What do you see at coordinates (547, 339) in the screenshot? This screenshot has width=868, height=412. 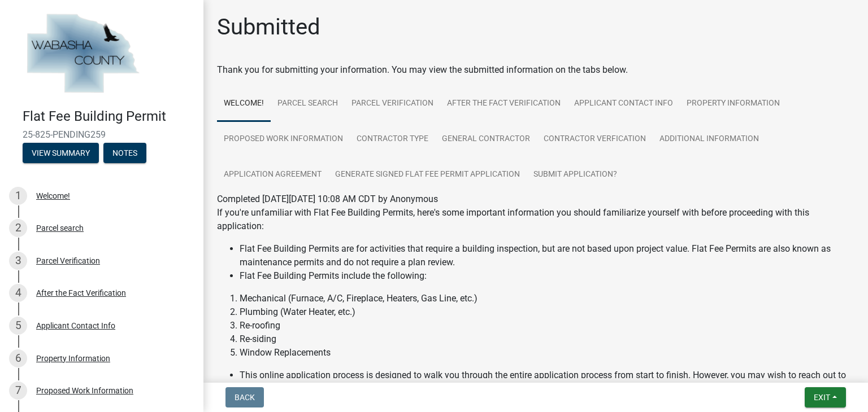 I see `li: Re-siding` at bounding box center [547, 339].